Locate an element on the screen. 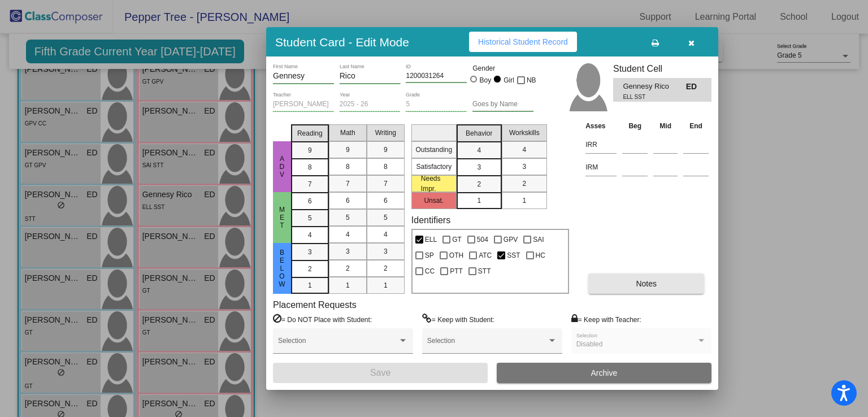 The height and width of the screenshot is (417, 868). span: ELL is located at coordinates (431, 240).